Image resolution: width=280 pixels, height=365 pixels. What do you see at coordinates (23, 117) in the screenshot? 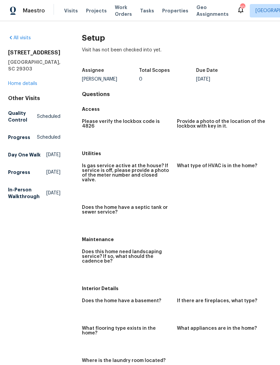
I see `h5: Quality Control` at bounding box center [23, 117].